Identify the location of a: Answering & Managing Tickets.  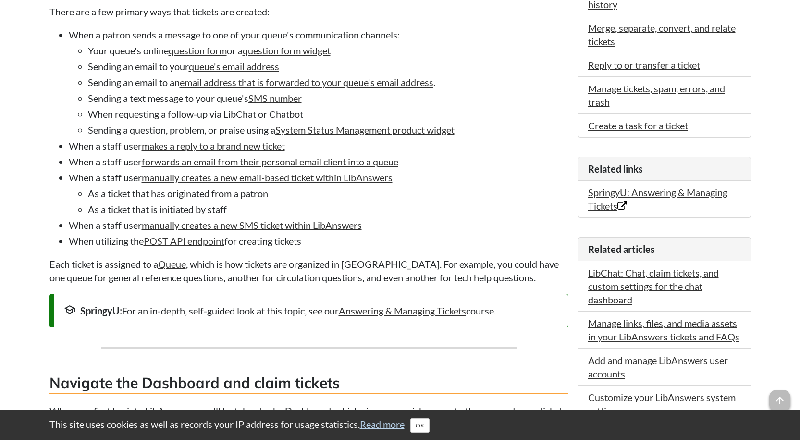
(402, 311).